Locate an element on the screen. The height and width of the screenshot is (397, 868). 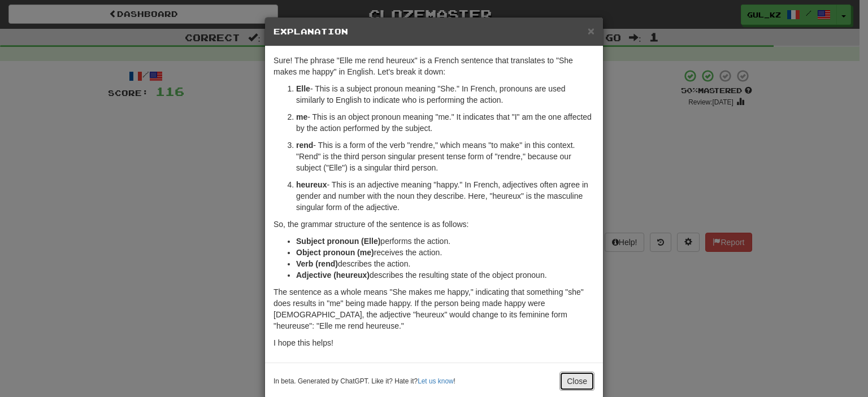
li: receives the action. is located at coordinates (445, 253).